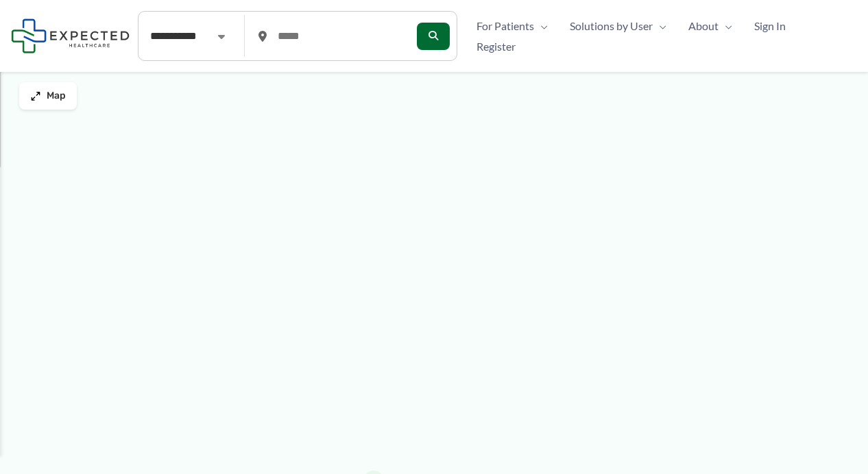  I want to click on a: For PatientsMenu Toggle, so click(512, 26).